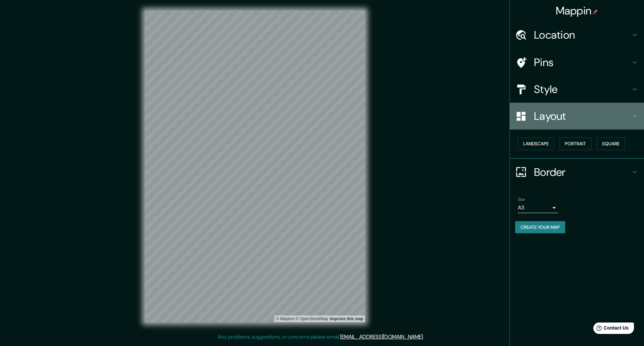 The image size is (644, 346). Describe the element at coordinates (536, 143) in the screenshot. I see `button: Landscape` at that location.